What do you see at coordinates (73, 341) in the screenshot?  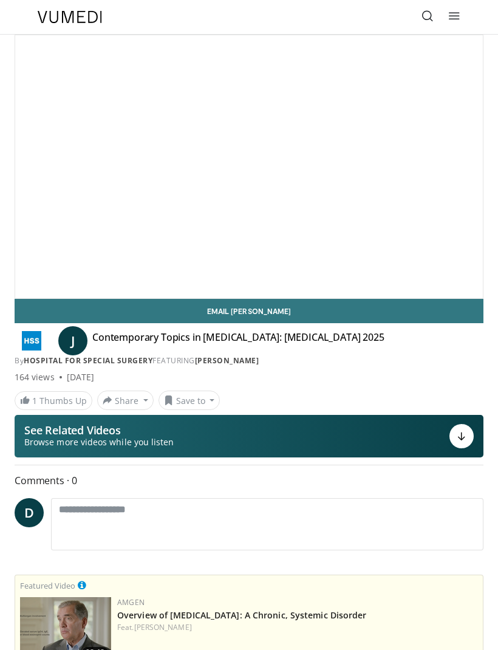 I see `a: J` at bounding box center [73, 341].